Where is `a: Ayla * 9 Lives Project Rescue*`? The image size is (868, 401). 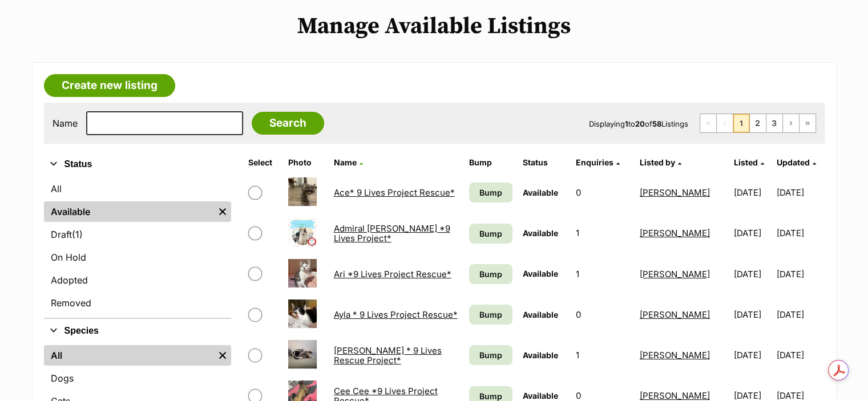 a: Ayla * 9 Lives Project Rescue* is located at coordinates (395, 314).